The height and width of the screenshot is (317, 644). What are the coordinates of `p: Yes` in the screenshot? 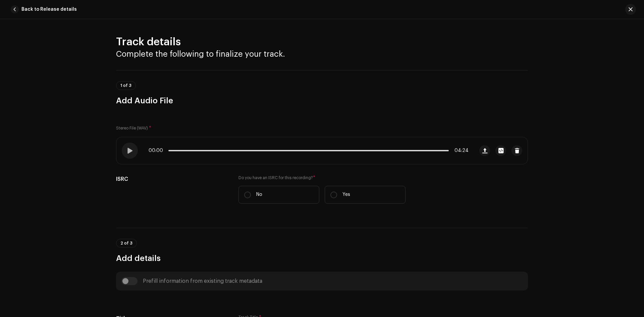 It's located at (346, 195).